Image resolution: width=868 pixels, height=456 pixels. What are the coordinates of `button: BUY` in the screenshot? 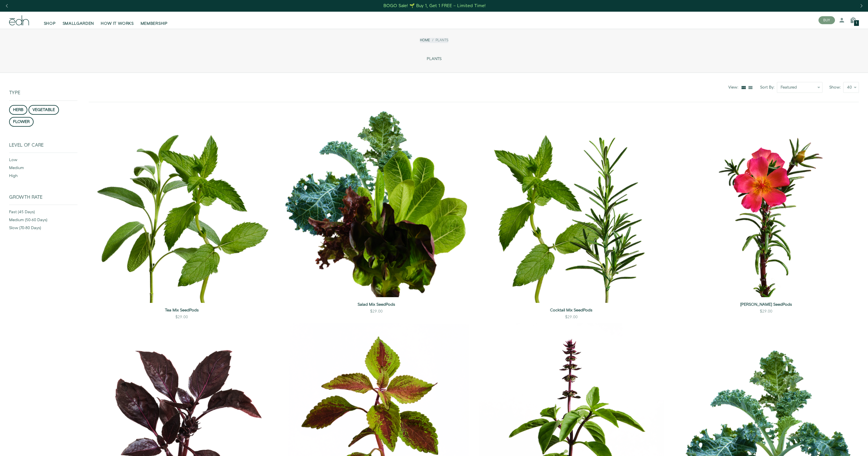 It's located at (827, 20).